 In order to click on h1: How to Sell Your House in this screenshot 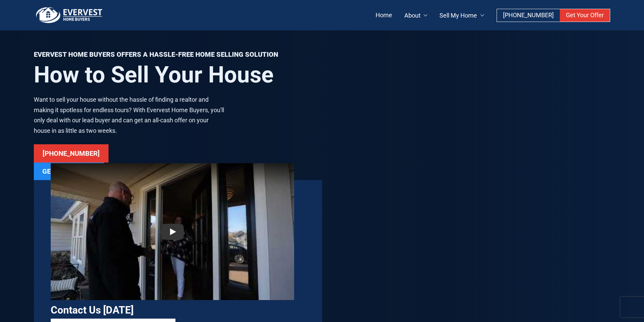, I will do `click(177, 75)`.